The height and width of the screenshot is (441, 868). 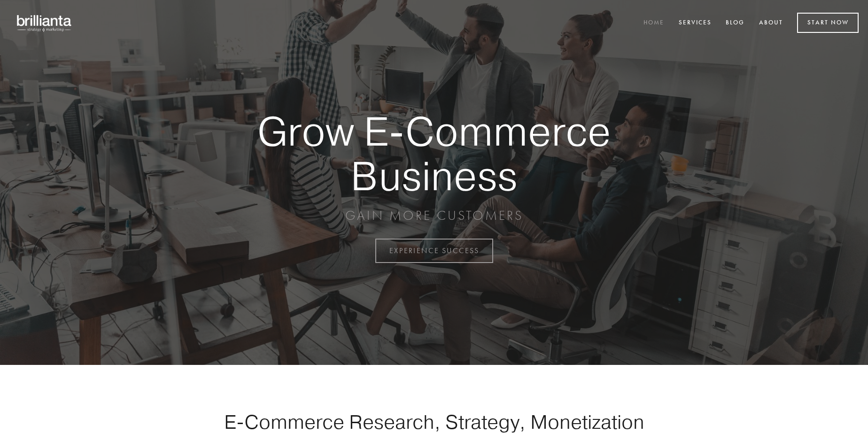 I want to click on a: Home, so click(x=654, y=23).